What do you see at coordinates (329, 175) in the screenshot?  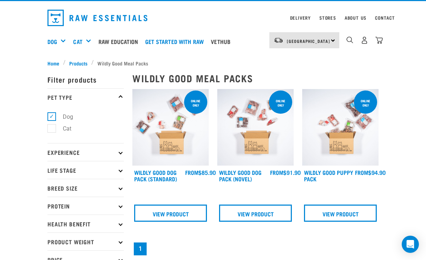 I see `a: Wildly Good Puppy Pack` at bounding box center [329, 175].